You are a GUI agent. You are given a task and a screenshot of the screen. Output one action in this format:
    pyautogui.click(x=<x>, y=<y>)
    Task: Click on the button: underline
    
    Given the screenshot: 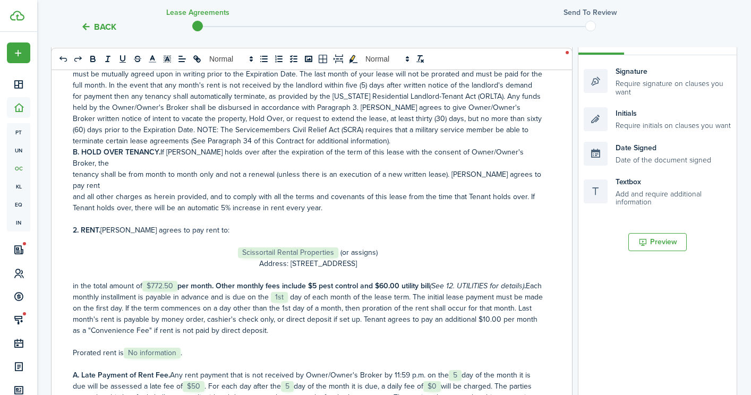 What is the action you would take?
    pyautogui.click(x=123, y=59)
    